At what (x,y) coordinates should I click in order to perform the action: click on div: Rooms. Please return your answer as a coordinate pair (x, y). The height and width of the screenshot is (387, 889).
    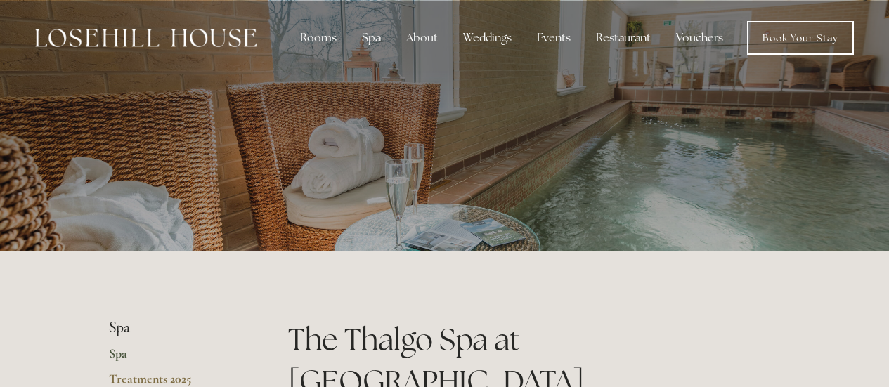
    Looking at the image, I should click on (318, 38).